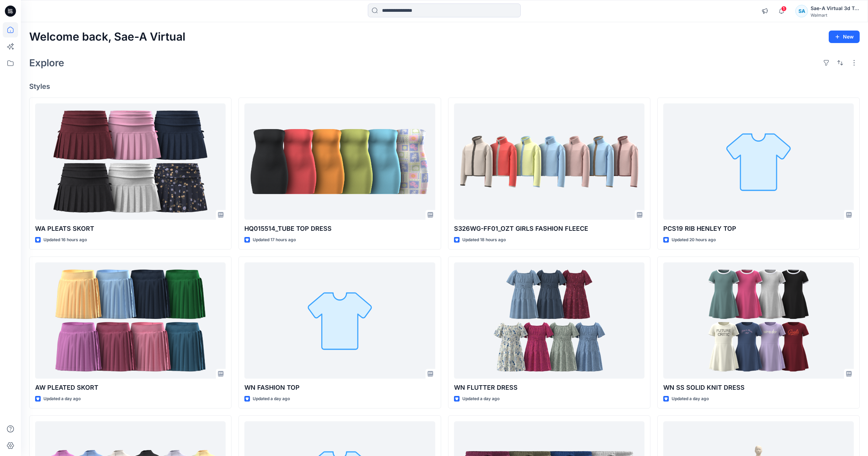 The height and width of the screenshot is (456, 868). I want to click on p: AW PLEATED SKORT, so click(130, 388).